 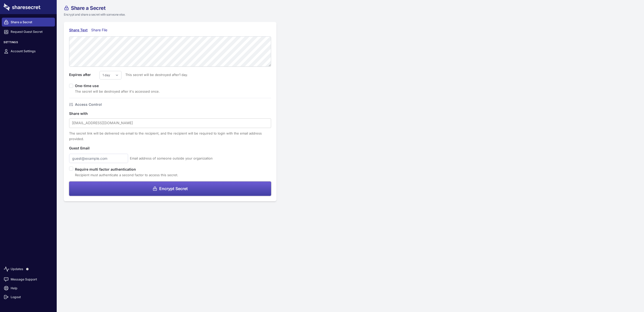 I want to click on a: Message Support, so click(x=28, y=280).